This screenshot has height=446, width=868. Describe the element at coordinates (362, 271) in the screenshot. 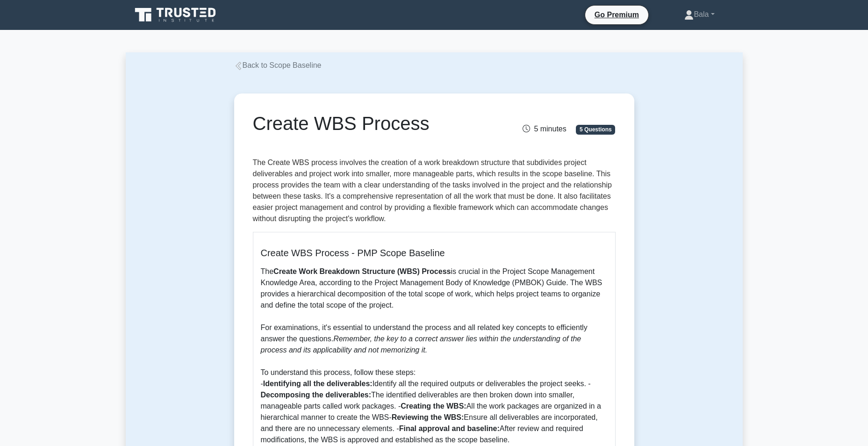

I see `b: Create Work Breakdown Structure (WBS) Process` at that location.